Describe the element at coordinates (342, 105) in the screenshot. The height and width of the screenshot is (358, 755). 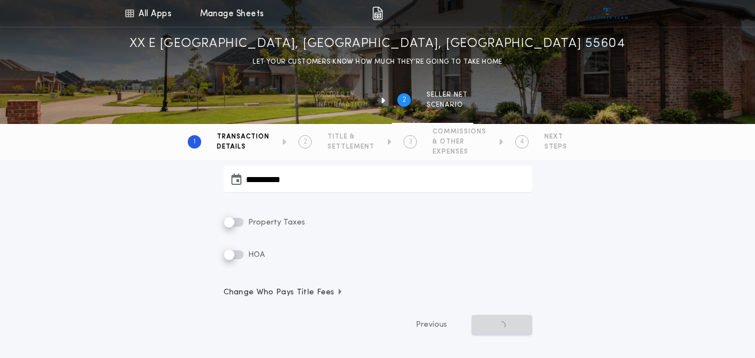
I see `span: information` at that location.